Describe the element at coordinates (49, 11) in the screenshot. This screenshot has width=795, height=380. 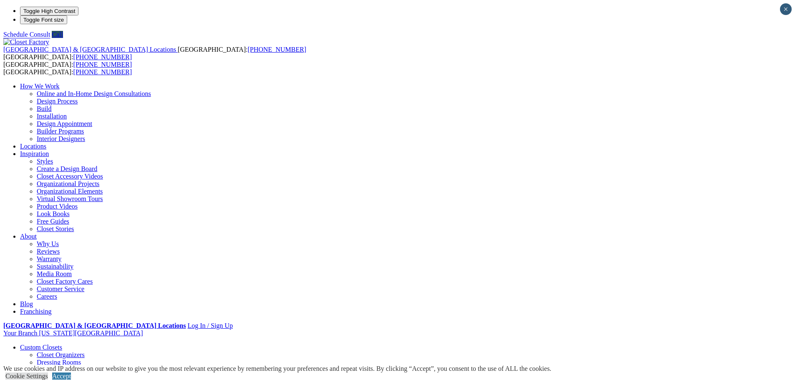
I see `button: Toggle High Contrast` at that location.